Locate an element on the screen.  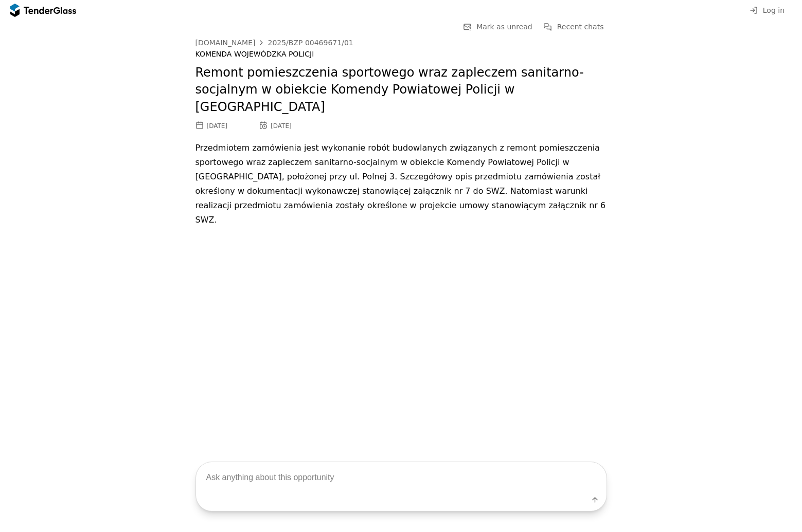
h2: Remont pomieszczenia sportowego wraz zapleczem sanitarno-socjalnym w obiekcie Komendy Powiatowej ... is located at coordinates (402, 90).